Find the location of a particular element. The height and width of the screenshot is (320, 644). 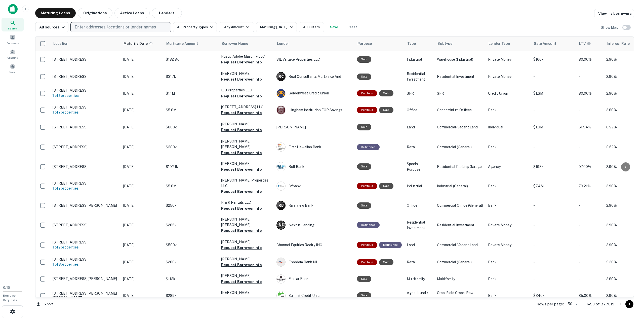

span: Purpose is located at coordinates (365, 43).